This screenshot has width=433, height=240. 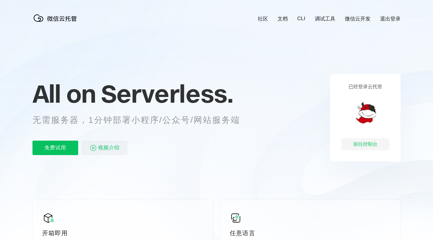 What do you see at coordinates (325, 19) in the screenshot?
I see `a: 调试工具` at bounding box center [325, 19].